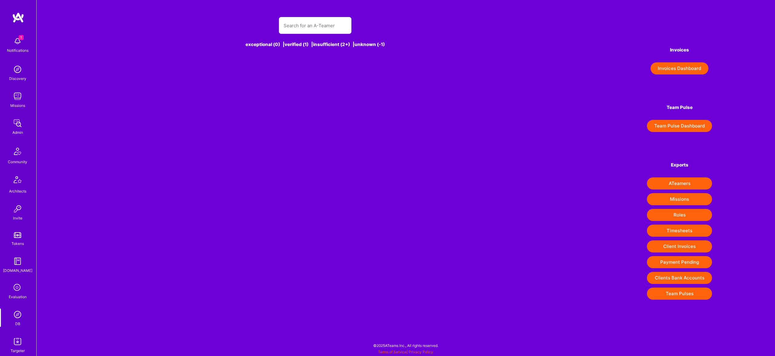  Describe the element at coordinates (18, 96) in the screenshot. I see `img: teamwork` at that location.